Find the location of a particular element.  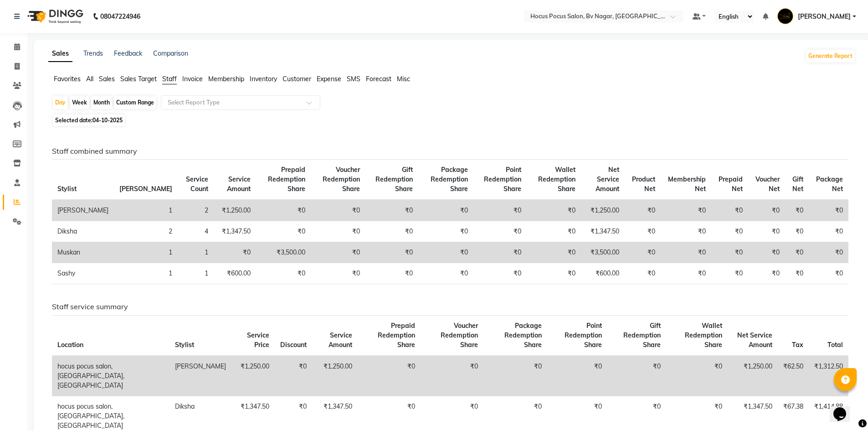

span: Product Net is located at coordinates (644, 184).